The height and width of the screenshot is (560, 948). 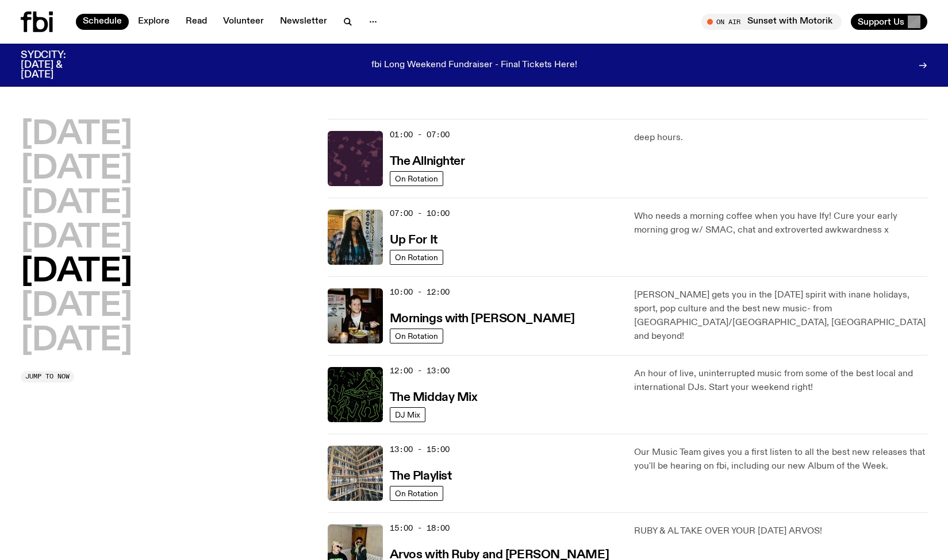 What do you see at coordinates (433, 397) in the screenshot?
I see `a: The Midday Mix` at bounding box center [433, 397].